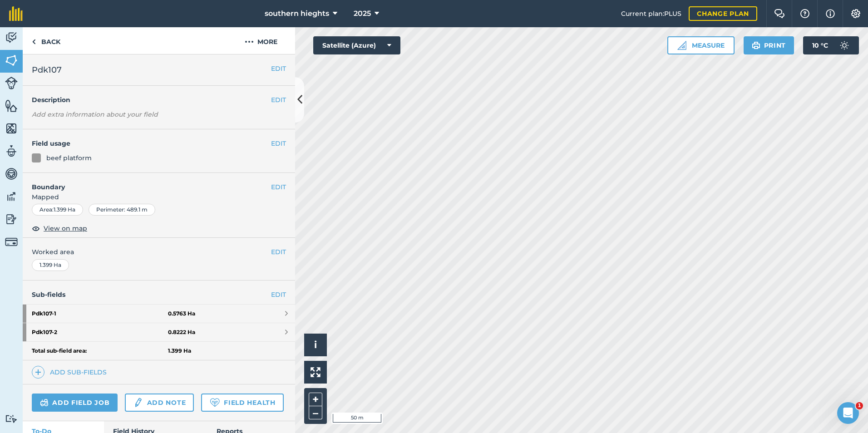  Describe the element at coordinates (701, 45) in the screenshot. I see `button: Measure` at that location.